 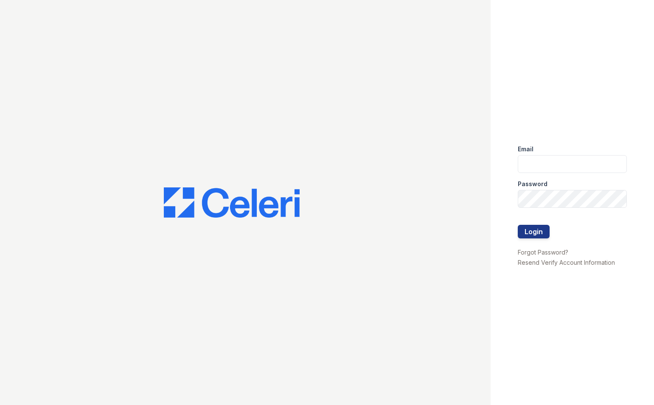 What do you see at coordinates (543, 252) in the screenshot?
I see `a: Forgot Password?` at bounding box center [543, 252].